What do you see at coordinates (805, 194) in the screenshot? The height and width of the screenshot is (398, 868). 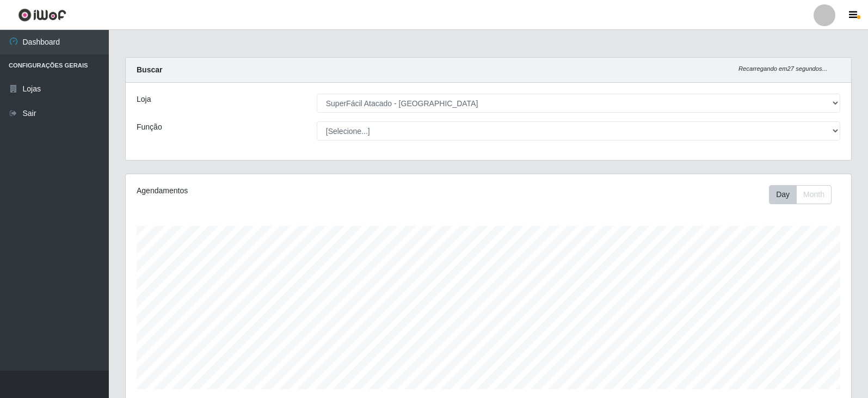 I see `div: Toolbar with button groups` at bounding box center [805, 194].